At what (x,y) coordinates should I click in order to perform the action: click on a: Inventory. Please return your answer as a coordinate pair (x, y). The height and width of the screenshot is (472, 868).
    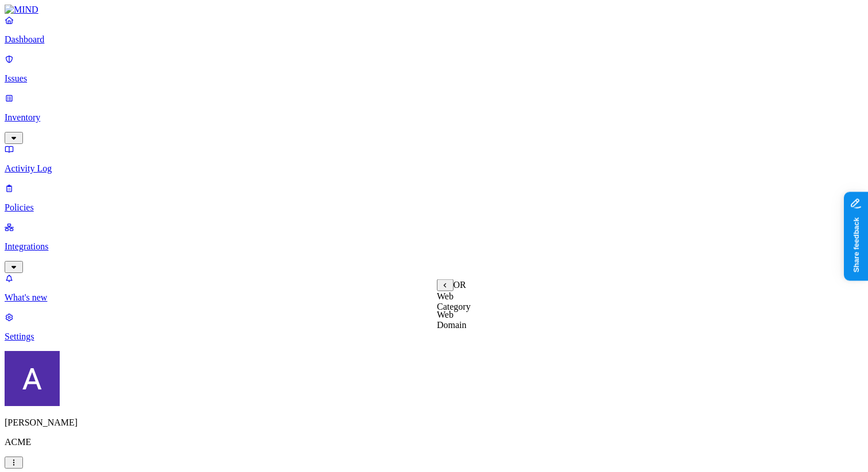
    Looking at the image, I should click on (434, 117).